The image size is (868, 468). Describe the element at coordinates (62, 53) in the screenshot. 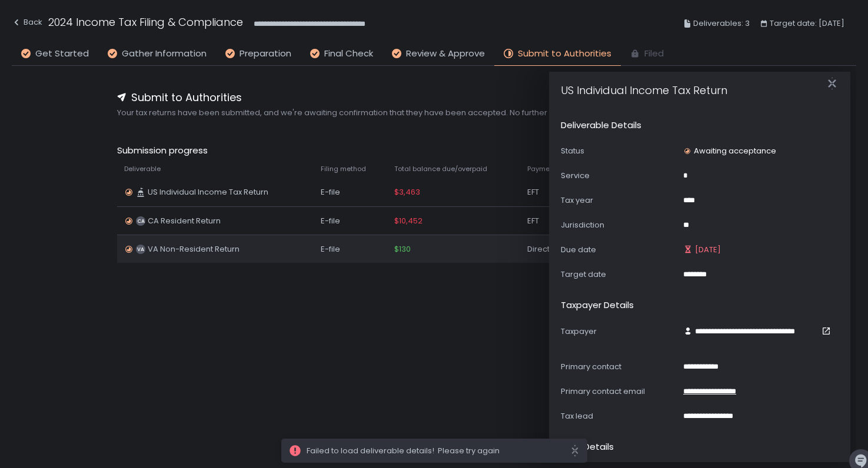

I see `span: Get Started` at that location.